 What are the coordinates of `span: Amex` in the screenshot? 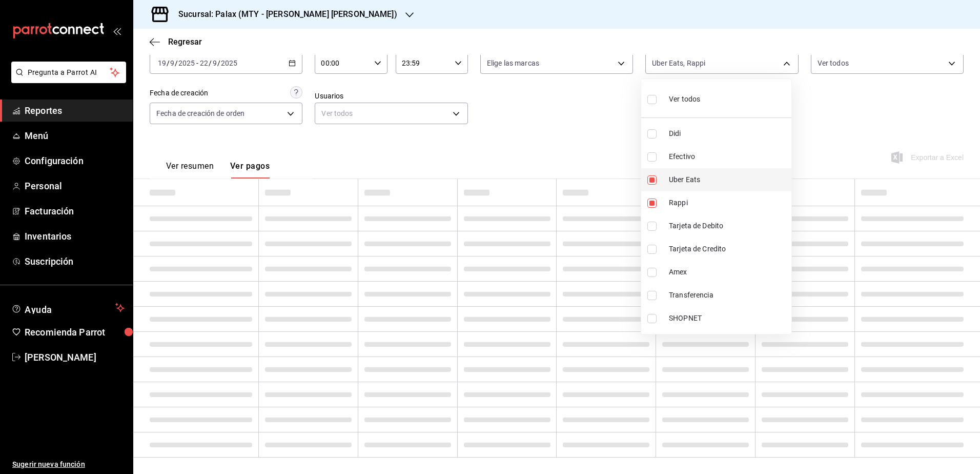 It's located at (728, 271).